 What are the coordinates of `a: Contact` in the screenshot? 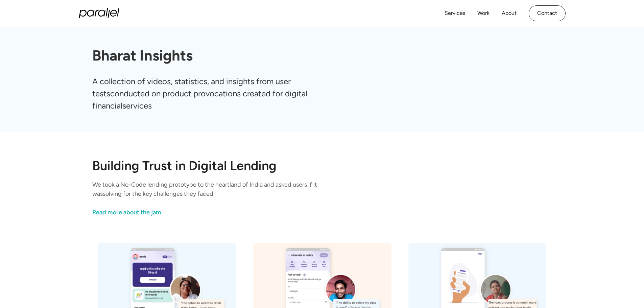 It's located at (547, 13).